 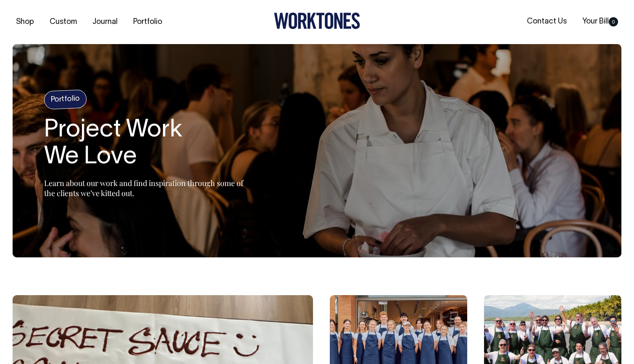 I want to click on a: Your Bill0, so click(x=600, y=21).